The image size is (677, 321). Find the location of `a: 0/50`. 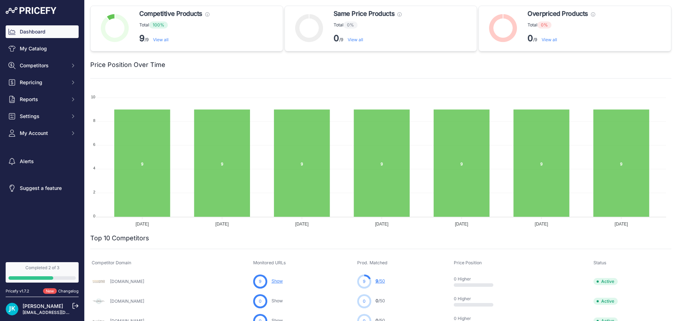

a: 0/50 is located at coordinates (380, 301).